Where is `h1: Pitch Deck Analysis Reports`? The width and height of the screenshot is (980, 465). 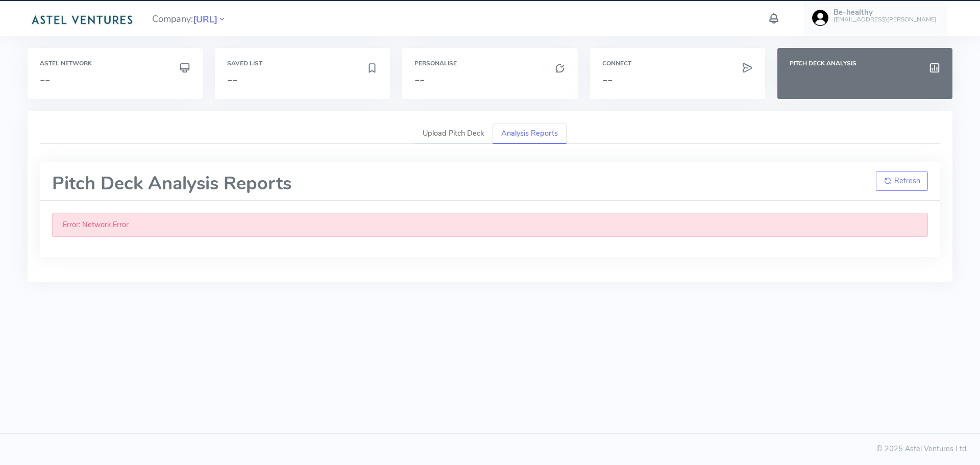 h1: Pitch Deck Analysis Reports is located at coordinates (171, 184).